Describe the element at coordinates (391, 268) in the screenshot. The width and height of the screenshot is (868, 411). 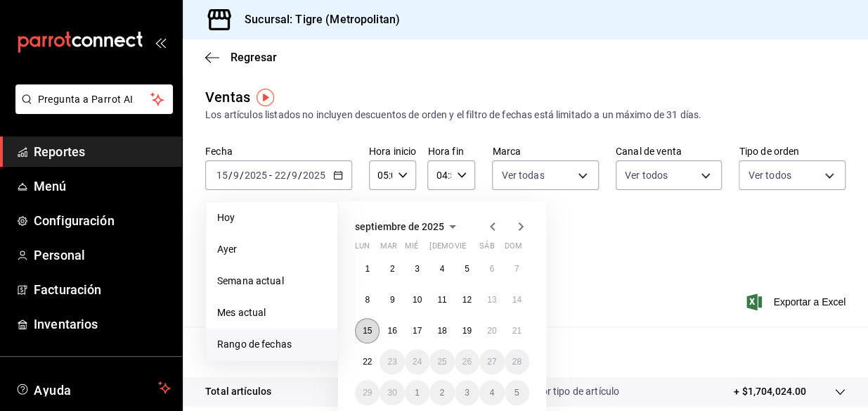
I see `button: 2 de septiembre de 2025` at that location.